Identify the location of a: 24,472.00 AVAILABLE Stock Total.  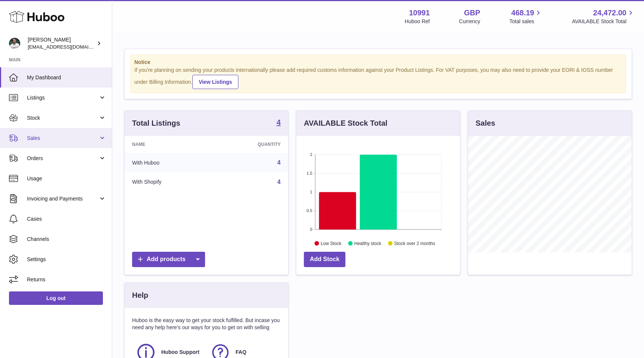
(603, 16).